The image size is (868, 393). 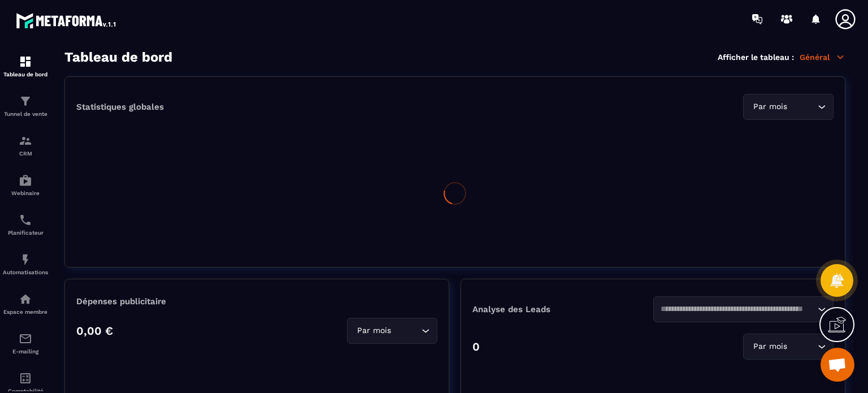 I want to click on p: Statistiques globales, so click(x=119, y=107).